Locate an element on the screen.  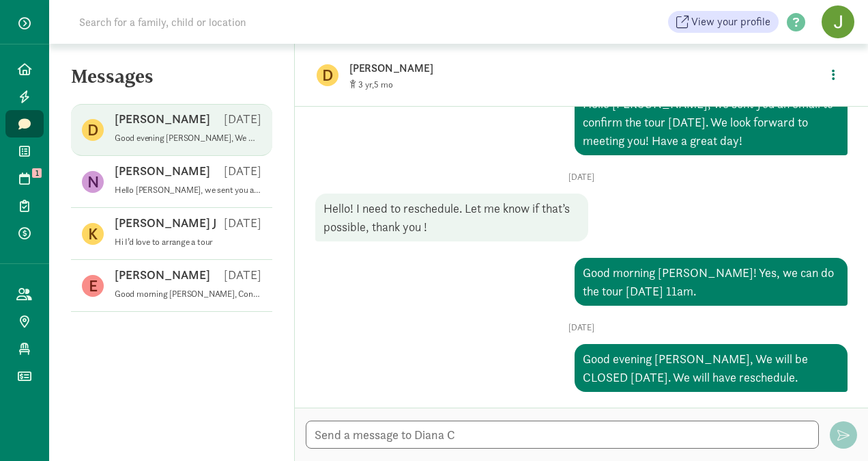
span: 1 is located at coordinates (37, 173).